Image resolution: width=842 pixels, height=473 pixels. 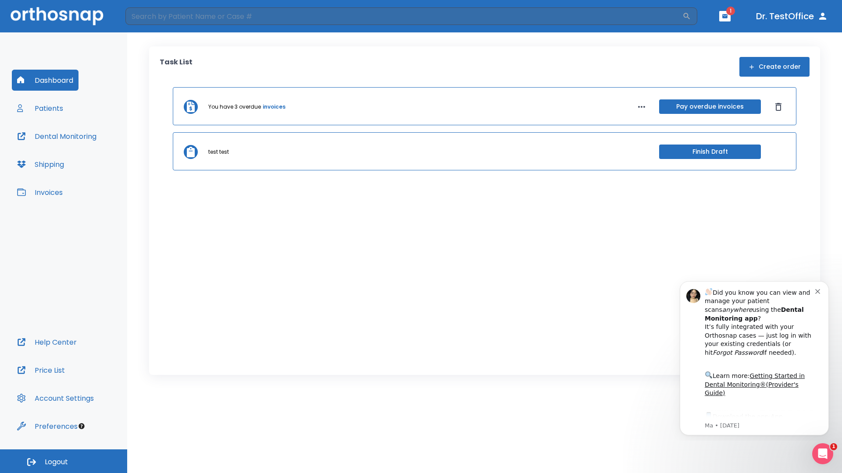 What do you see at coordinates (93, 160) in the screenshot?
I see `div: Download the app: | ​ Let us know if you need help getting started!` at bounding box center [93, 160].